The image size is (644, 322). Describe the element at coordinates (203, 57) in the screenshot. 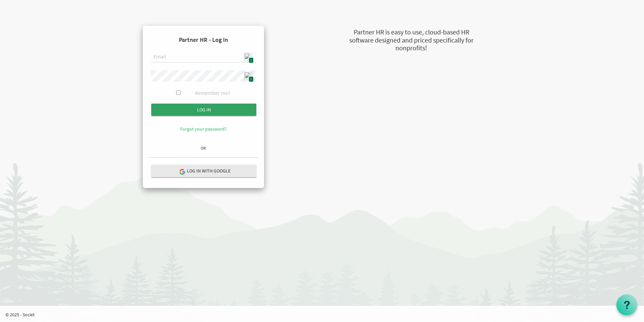

I see `input: Email` at that location.